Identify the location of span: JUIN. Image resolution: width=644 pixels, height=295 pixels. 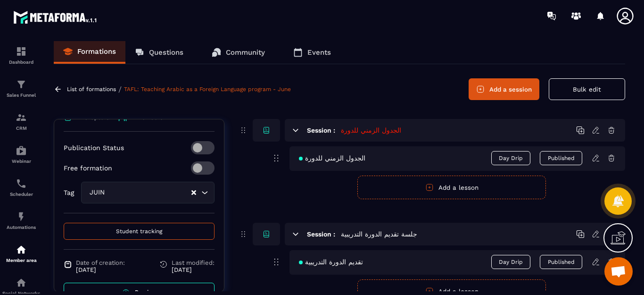
(97, 193).